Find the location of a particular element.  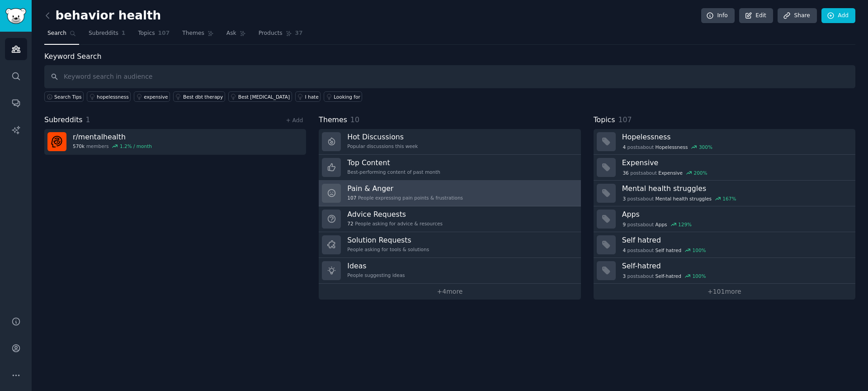

span: 36 is located at coordinates (625, 173).